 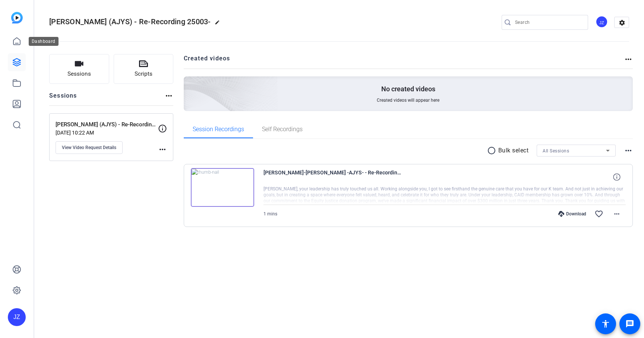 I want to click on p: No created videos, so click(x=408, y=89).